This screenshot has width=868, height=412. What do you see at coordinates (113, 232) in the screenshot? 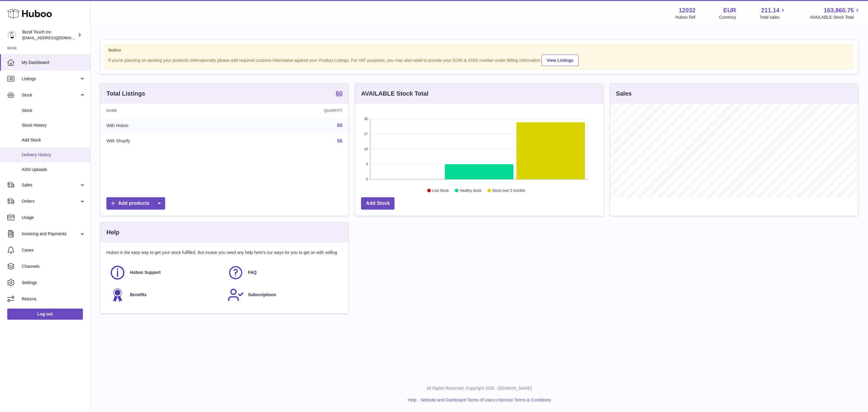
I see `h3: Help` at bounding box center [113, 232].